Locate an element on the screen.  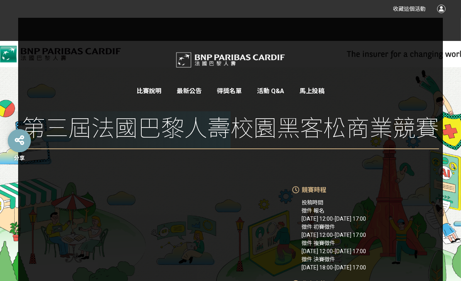
a: 比賽說明 is located at coordinates (149, 91).